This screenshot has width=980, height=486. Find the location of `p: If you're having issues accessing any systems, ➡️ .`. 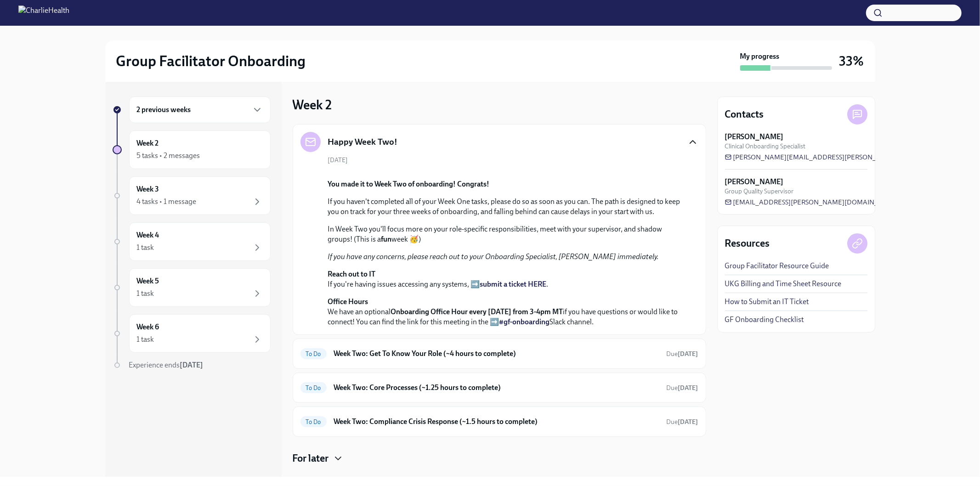

p: If you're having issues accessing any systems, ➡️ . is located at coordinates (506, 279).